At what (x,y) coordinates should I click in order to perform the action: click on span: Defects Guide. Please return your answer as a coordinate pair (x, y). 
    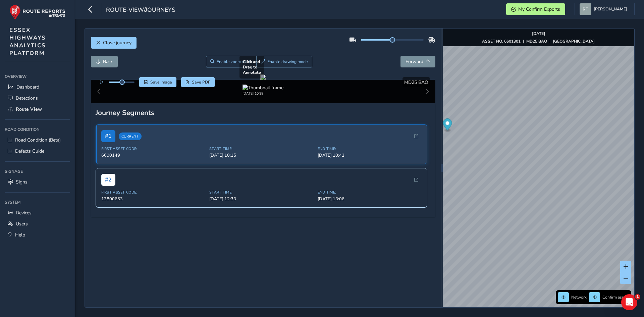
    Looking at the image, I should click on (29, 151).